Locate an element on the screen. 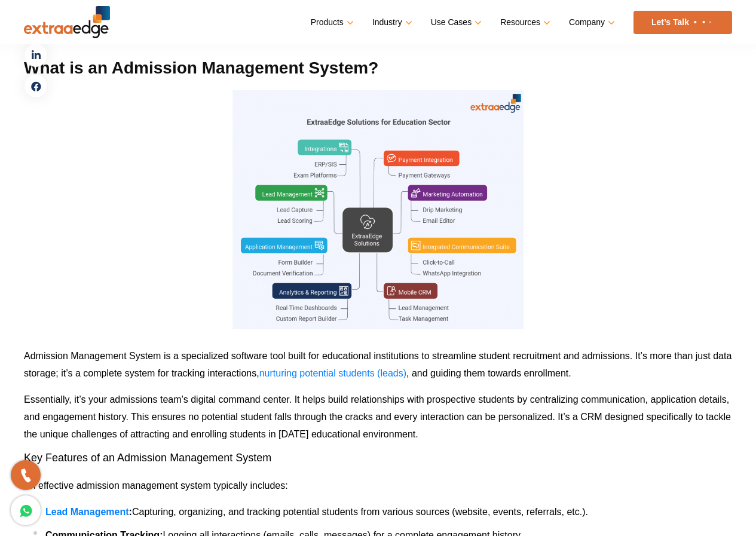 The height and width of the screenshot is (536, 756). b: Lead Management is located at coordinates (87, 512).